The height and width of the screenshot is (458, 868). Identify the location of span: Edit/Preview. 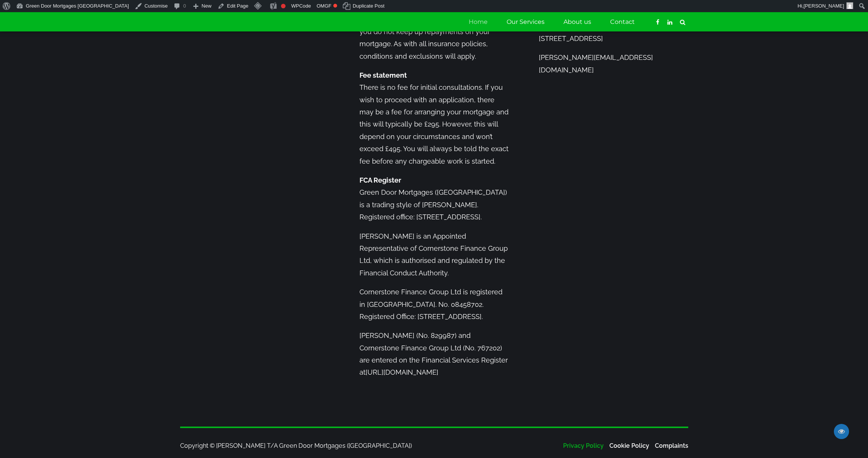
(841, 432).